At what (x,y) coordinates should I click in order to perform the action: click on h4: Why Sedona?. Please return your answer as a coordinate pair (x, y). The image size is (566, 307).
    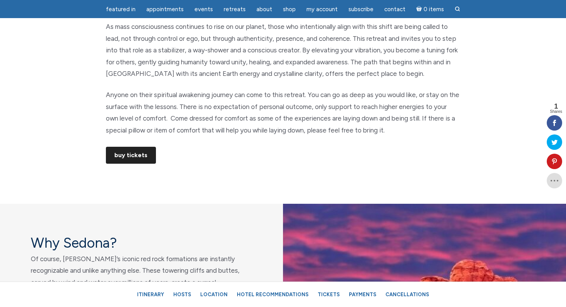
    Looking at the image, I should click on (141, 243).